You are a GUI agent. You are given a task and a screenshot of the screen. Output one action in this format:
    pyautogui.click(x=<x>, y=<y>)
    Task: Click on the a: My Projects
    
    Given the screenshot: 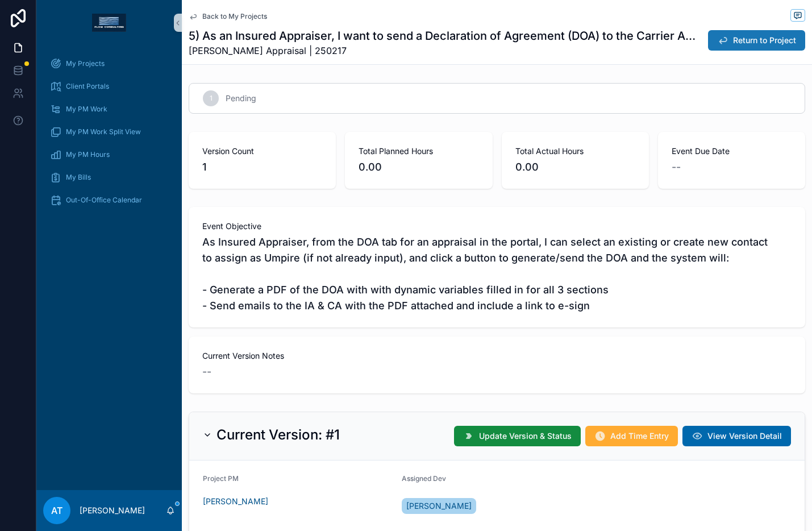 What is the action you would take?
    pyautogui.click(x=109, y=64)
    